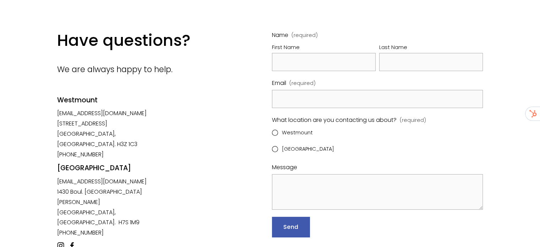 The width and height of the screenshot is (540, 247). I want to click on div: Last Name, so click(431, 48).